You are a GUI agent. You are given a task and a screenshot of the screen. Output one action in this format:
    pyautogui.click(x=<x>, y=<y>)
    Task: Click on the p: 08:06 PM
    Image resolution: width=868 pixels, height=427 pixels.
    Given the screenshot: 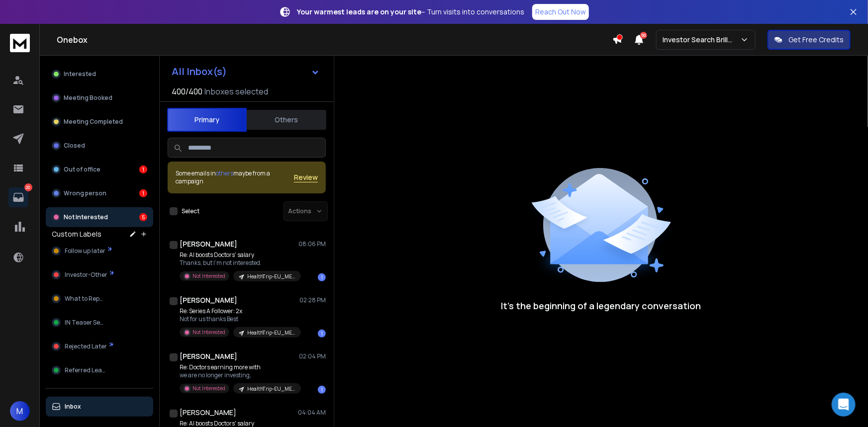 What is the action you would take?
    pyautogui.click(x=312, y=244)
    